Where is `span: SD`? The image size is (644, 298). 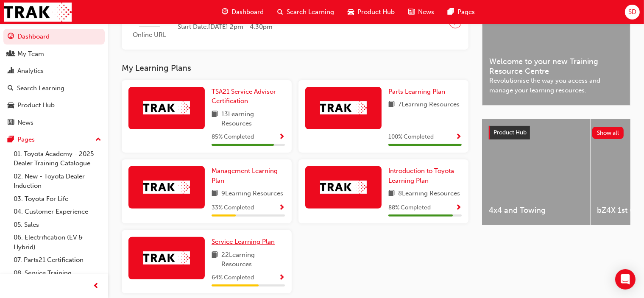 span: SD is located at coordinates (632, 12).